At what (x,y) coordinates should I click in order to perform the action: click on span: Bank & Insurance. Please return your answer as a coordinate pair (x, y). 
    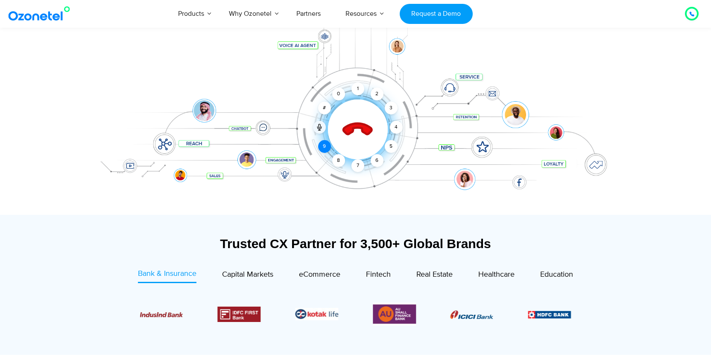
    Looking at the image, I should click on (167, 274).